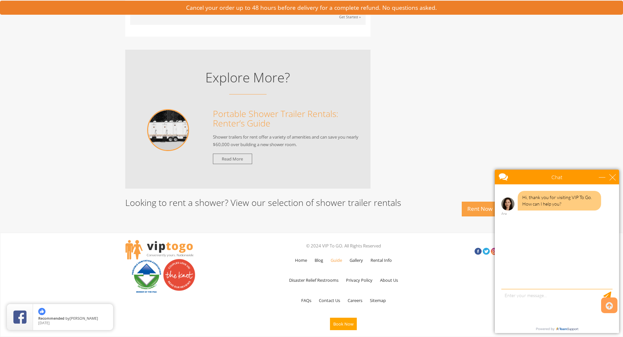 This screenshot has height=337, width=623. What do you see at coordinates (66, 140) in the screenshot?
I see `textarea: type your message` at bounding box center [66, 140].